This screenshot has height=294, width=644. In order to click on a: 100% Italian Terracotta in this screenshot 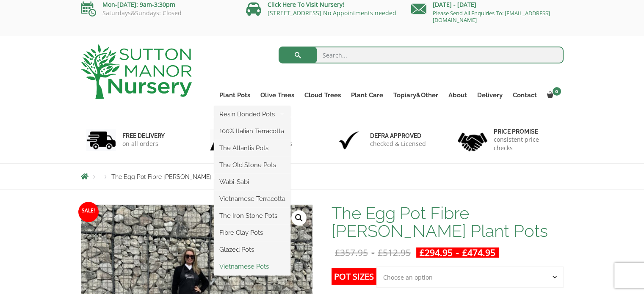, I will do `click(253, 131)`.